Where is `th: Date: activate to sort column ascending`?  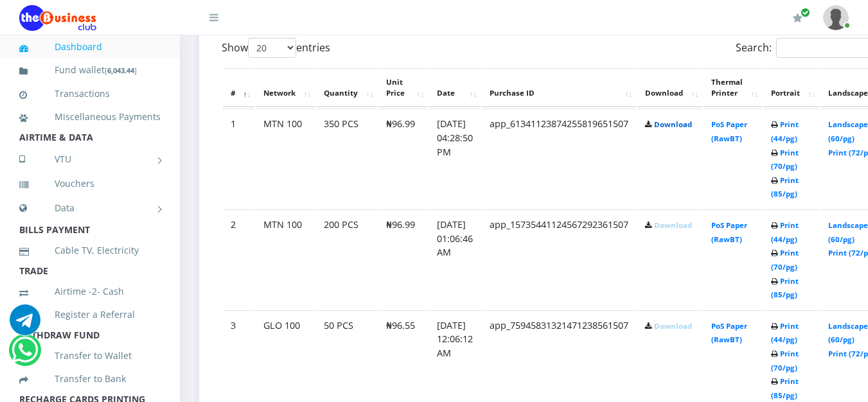 th: Date: activate to sort column ascending is located at coordinates (455, 88).